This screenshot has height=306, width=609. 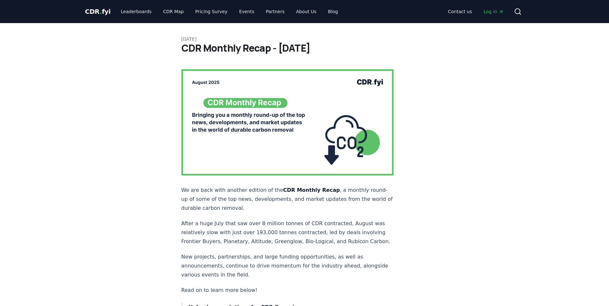 I want to click on p: After a huge July that saw over 8 million tonnes of CDR contracted, August was relatively slow wi..., so click(x=288, y=233).